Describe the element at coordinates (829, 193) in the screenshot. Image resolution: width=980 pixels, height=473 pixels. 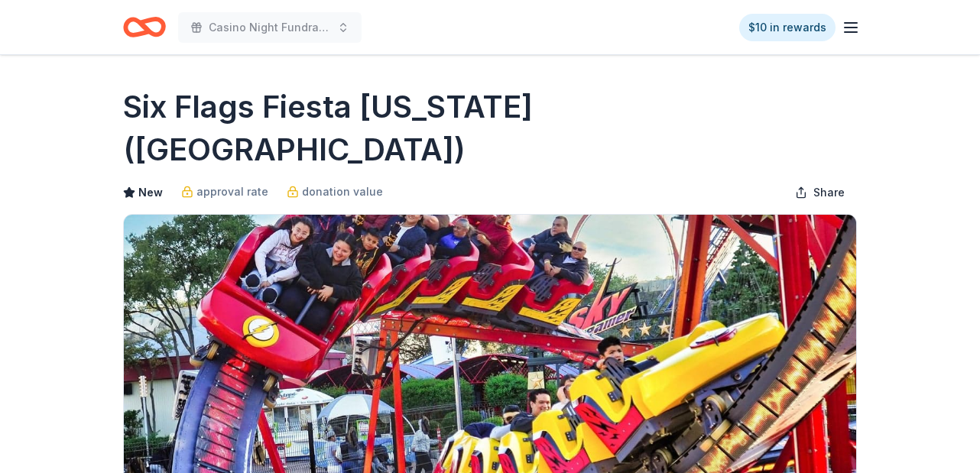
I see `span: Share` at that location.